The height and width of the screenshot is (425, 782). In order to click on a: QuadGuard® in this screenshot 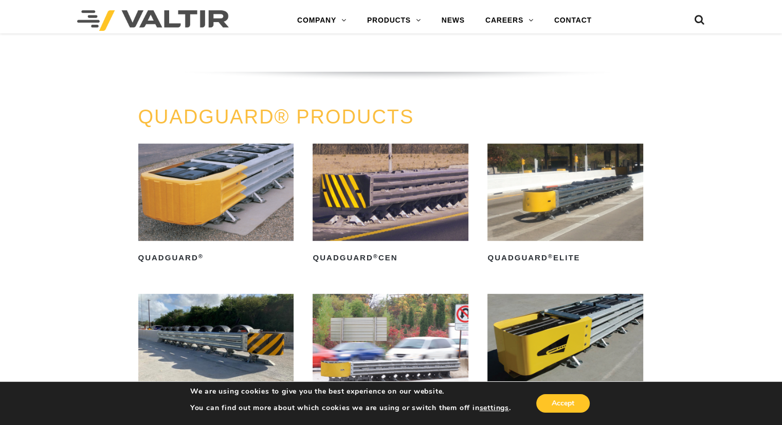, I will do `click(216, 205)`.